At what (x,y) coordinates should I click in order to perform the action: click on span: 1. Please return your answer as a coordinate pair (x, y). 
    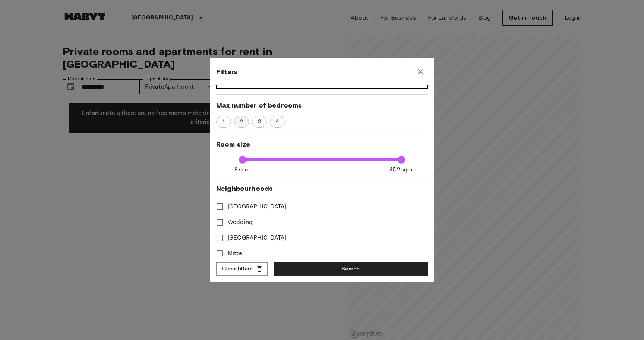
    Looking at the image, I should click on (223, 121).